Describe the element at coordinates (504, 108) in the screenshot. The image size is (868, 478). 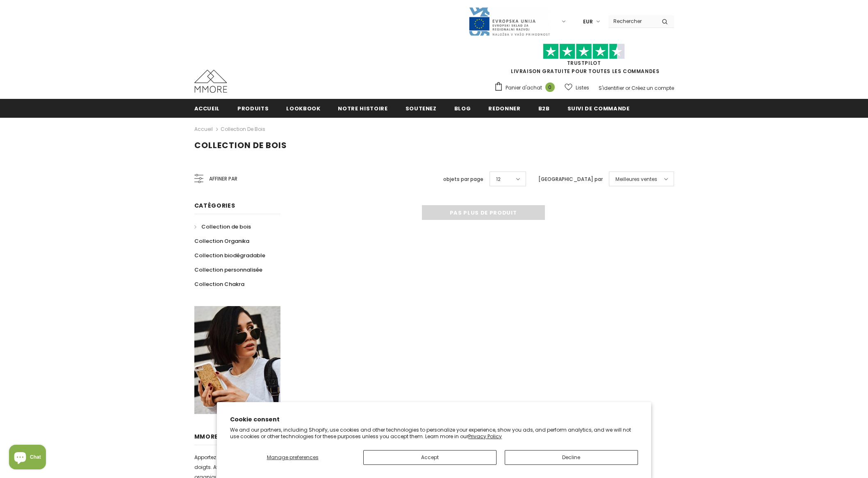
I see `a: Redonner` at that location.